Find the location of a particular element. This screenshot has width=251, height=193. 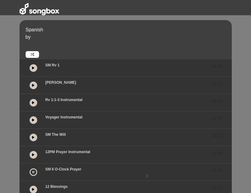

p: SM 6 o-clock prayer is located at coordinates (63, 169).